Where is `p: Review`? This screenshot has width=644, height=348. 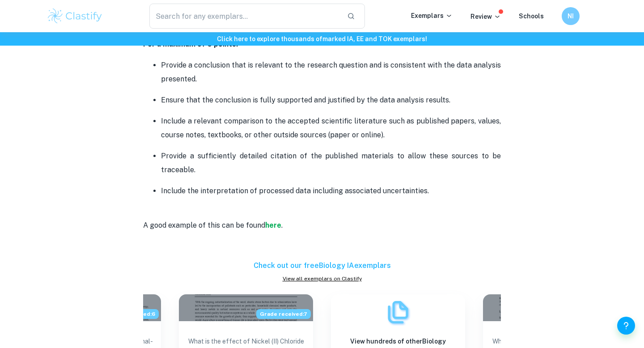
p: Review is located at coordinates (486, 17).